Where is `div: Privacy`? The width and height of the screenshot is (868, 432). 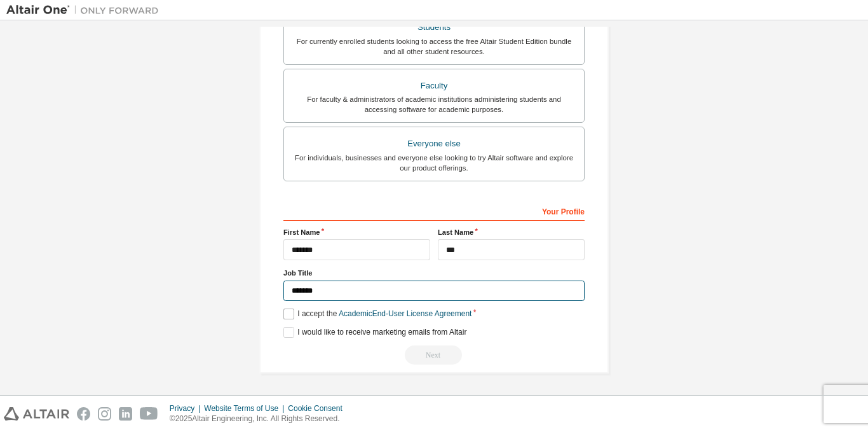 div: Privacy is located at coordinates (187, 408).